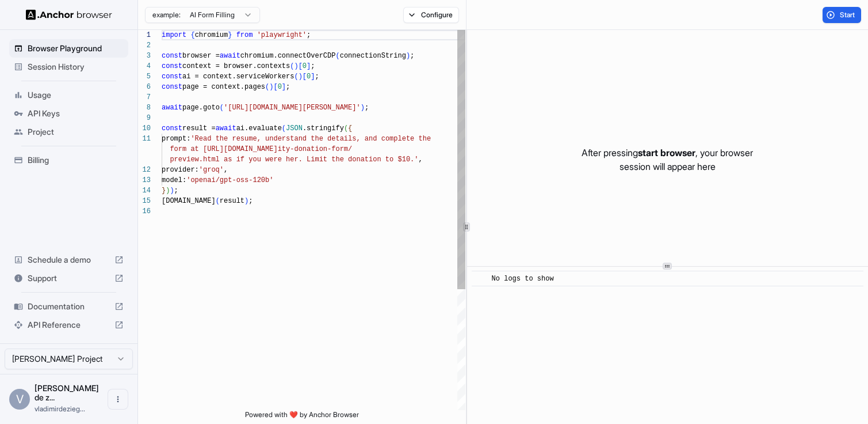  What do you see at coordinates (144, 180) in the screenshot?
I see `div: 13` at bounding box center [144, 180].